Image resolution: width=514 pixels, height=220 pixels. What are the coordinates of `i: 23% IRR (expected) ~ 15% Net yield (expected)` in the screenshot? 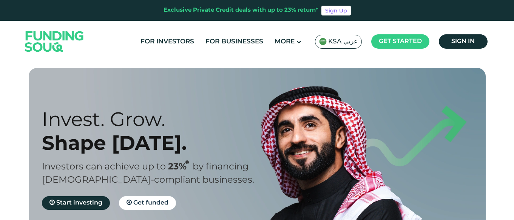 It's located at (187, 162).